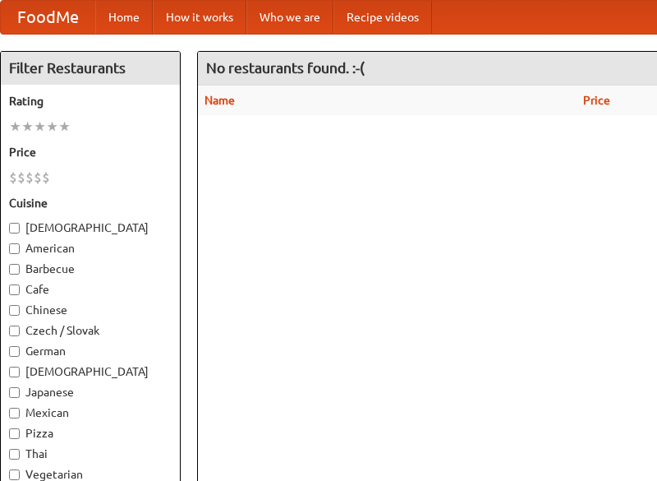 The width and height of the screenshot is (657, 481). I want to click on a: Price, so click(596, 100).